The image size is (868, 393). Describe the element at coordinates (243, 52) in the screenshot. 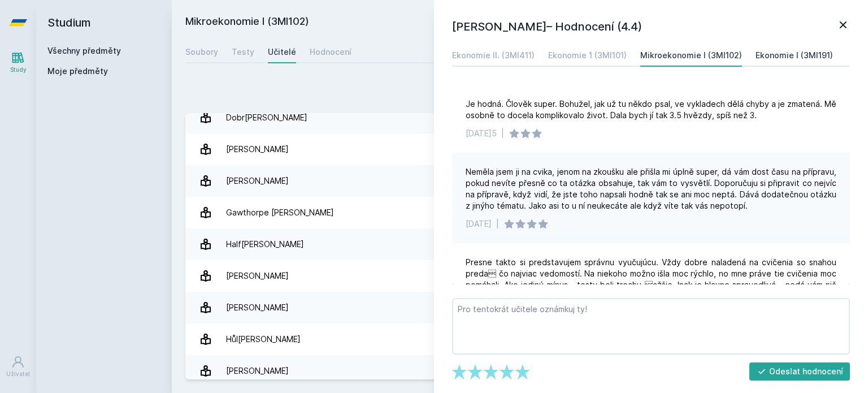

I see `div: Testy` at that location.